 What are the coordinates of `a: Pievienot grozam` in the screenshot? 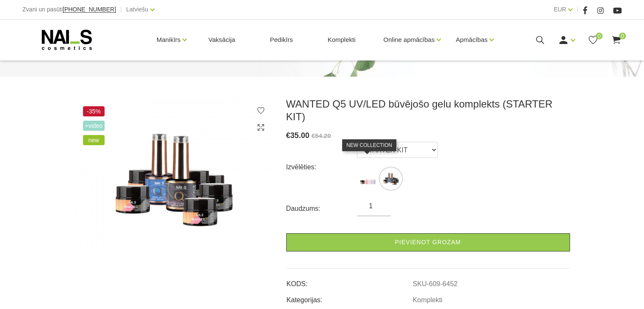 It's located at (428, 242).